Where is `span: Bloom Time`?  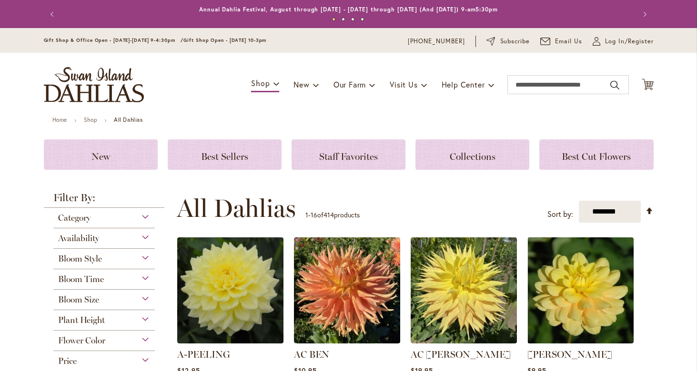 span: Bloom Time is located at coordinates (81, 280).